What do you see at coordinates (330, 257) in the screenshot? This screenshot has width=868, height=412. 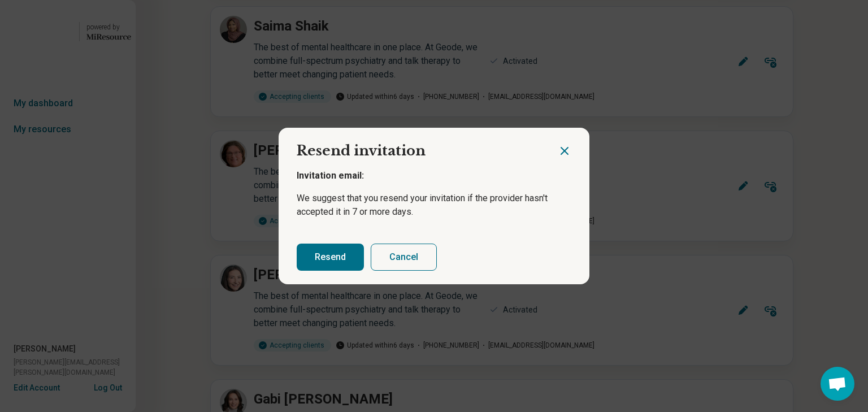 I see `button: Resend` at bounding box center [330, 257].